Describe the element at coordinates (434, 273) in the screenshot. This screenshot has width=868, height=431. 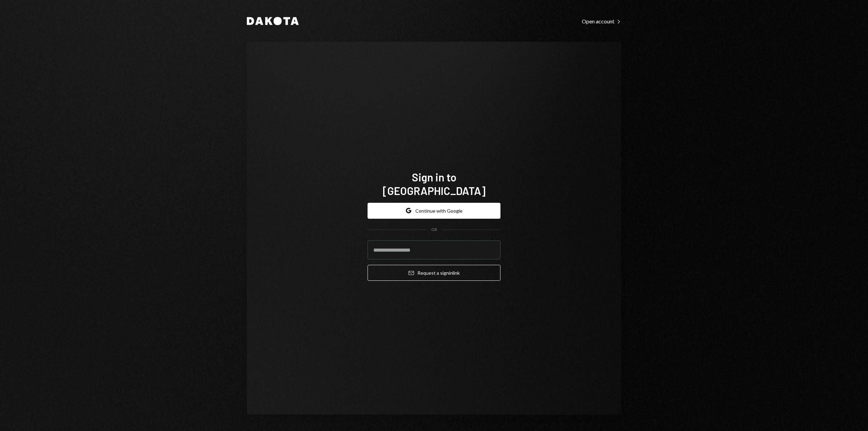
I see `button: Request a signinlink` at that location.